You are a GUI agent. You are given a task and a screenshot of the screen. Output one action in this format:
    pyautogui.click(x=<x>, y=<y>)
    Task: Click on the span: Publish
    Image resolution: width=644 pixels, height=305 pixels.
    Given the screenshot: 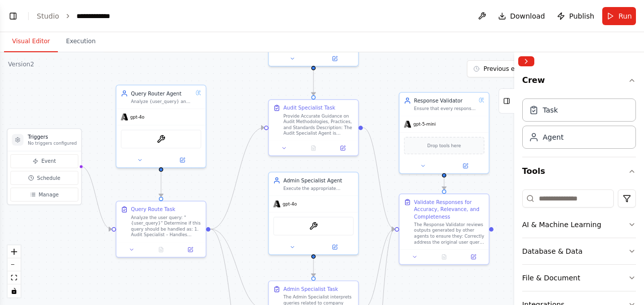 What is the action you would take?
    pyautogui.click(x=582, y=16)
    